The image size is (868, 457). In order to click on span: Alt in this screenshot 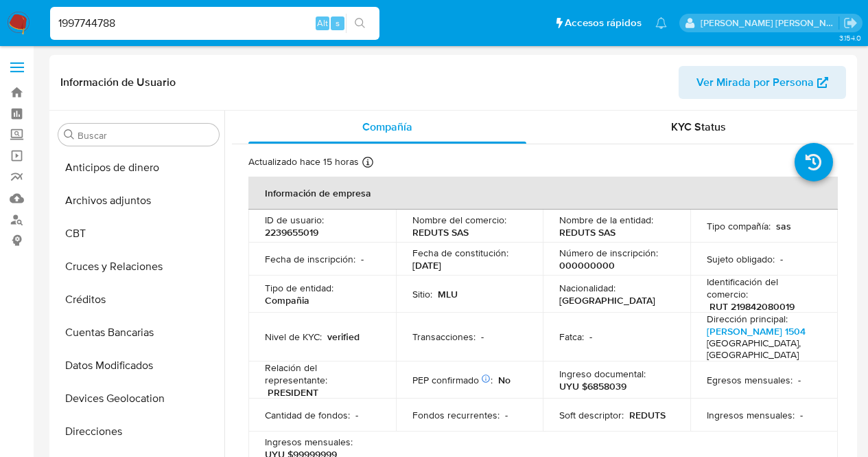, I will do `click(323, 23)`.